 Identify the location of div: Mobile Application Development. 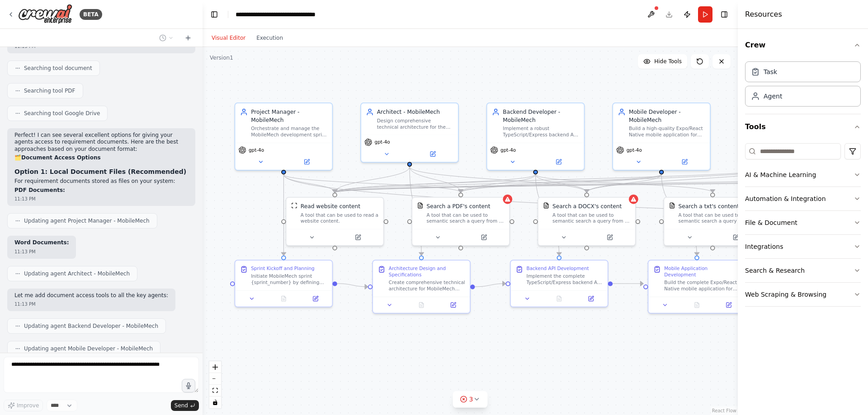
(702, 272).